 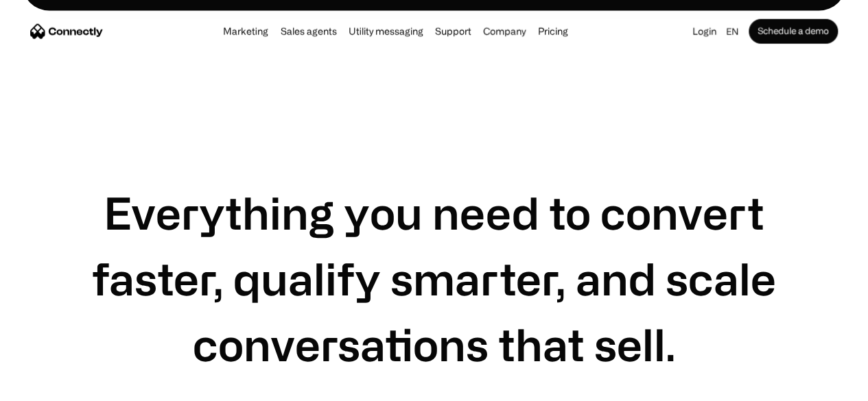 What do you see at coordinates (55, 387) in the screenshot?
I see `ul: Language list` at bounding box center [55, 387].